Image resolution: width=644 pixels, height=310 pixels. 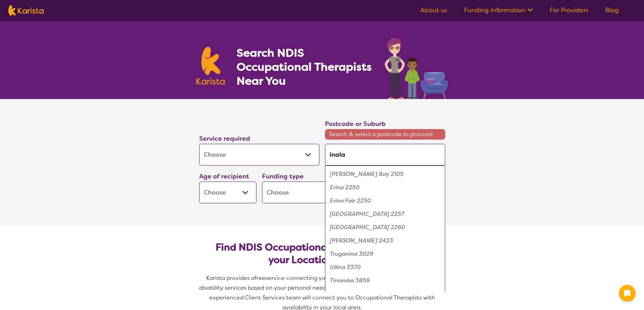 I want to click on label: Funding type, so click(x=283, y=176).